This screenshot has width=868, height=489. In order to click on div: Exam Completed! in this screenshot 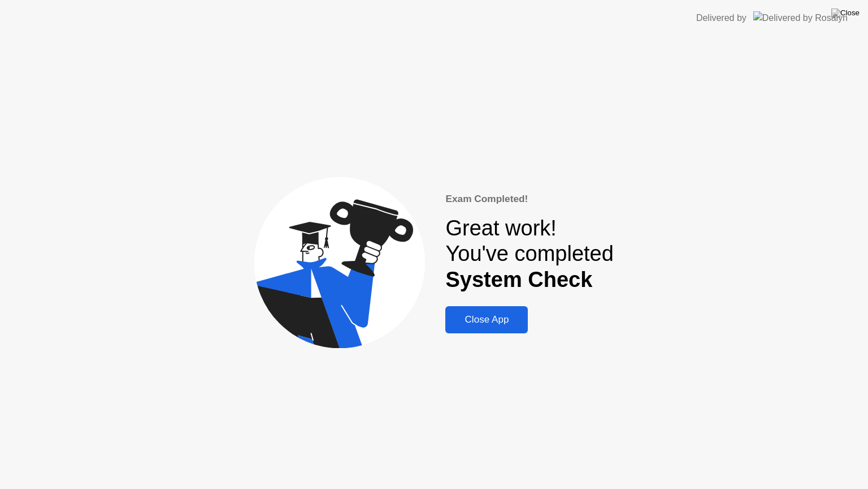, I will do `click(529, 199)`.